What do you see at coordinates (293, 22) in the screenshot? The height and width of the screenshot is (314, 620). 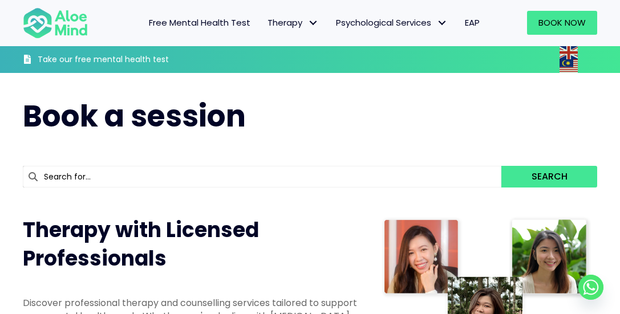 I see `span: Therapy` at bounding box center [293, 22].